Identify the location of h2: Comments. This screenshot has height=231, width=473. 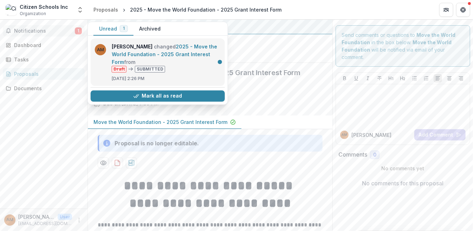
(353, 155).